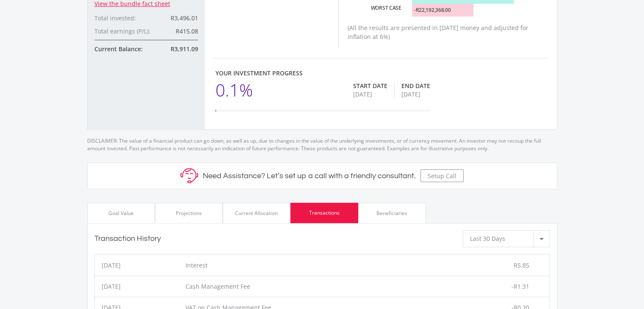 This screenshot has width=644, height=309. Describe the element at coordinates (442, 176) in the screenshot. I see `button: Setup Call` at that location.